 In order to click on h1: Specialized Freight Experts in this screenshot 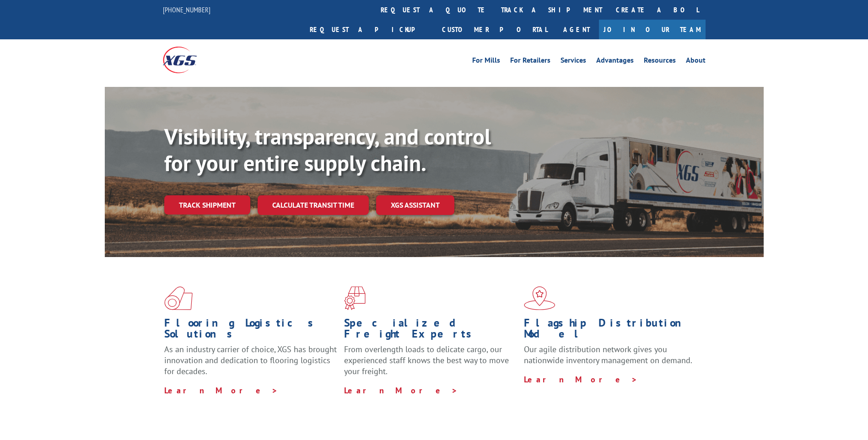, I will do `click(431, 331)`.